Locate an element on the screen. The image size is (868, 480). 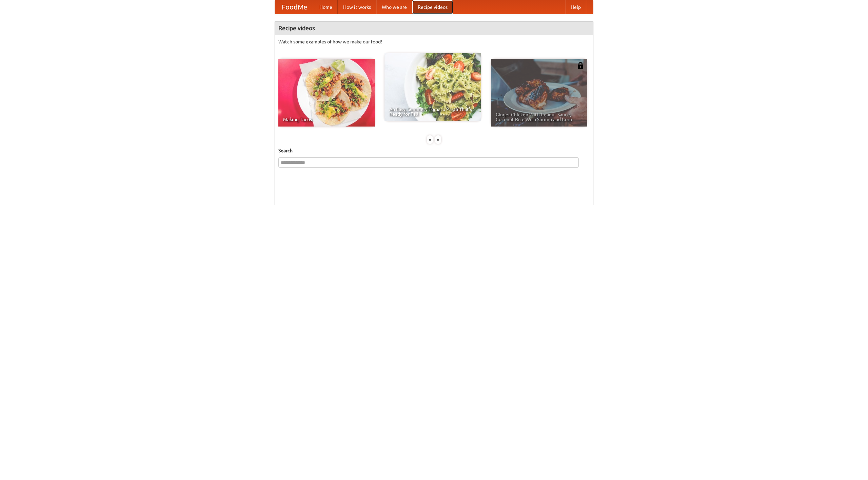
span: An Easy, Summery Tomato Pasta That's Ready for Fall is located at coordinates (433, 112).